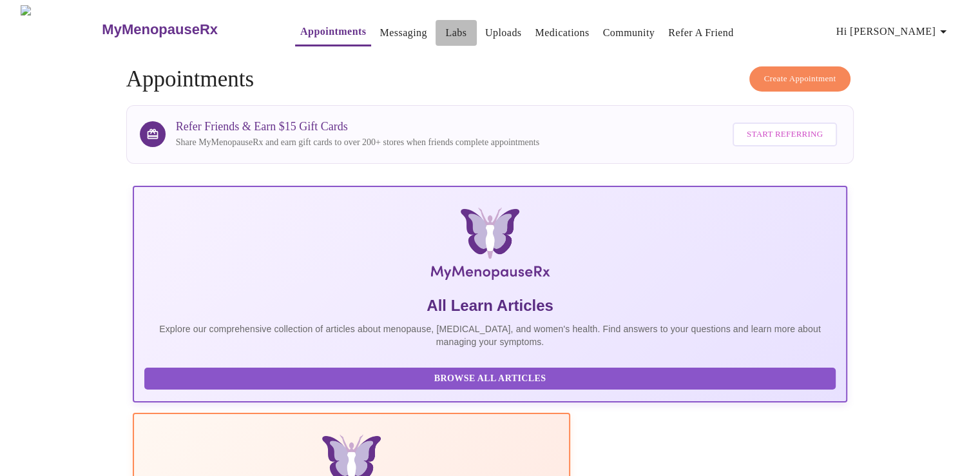  Describe the element at coordinates (701, 33) in the screenshot. I see `a: Refer a Friend` at that location.